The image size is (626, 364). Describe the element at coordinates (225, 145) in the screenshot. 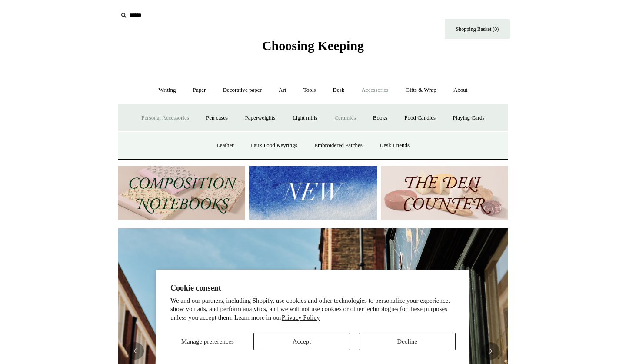

I see `a: Leather` at that location.